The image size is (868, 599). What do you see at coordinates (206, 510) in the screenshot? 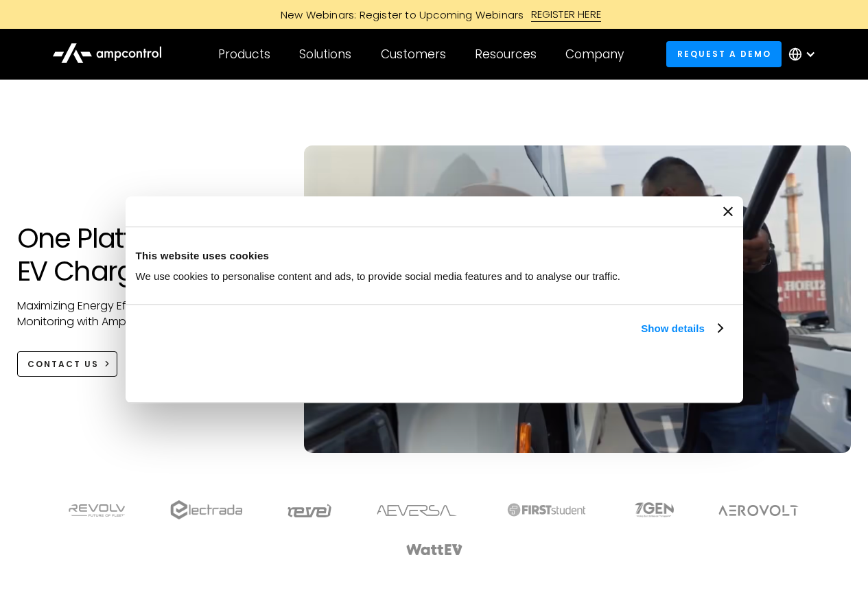
I see `img: electrada logo` at bounding box center [206, 510].